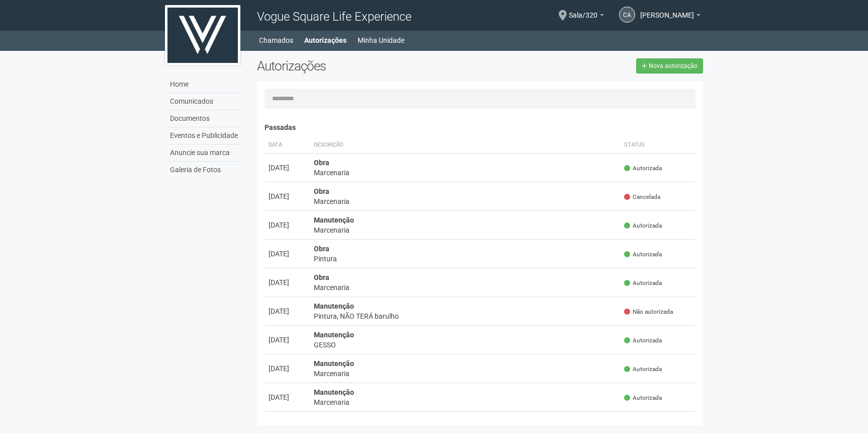 The width and height of the screenshot is (868, 433). What do you see at coordinates (334, 17) in the screenshot?
I see `span: Vogue Square Life Experience` at bounding box center [334, 17].